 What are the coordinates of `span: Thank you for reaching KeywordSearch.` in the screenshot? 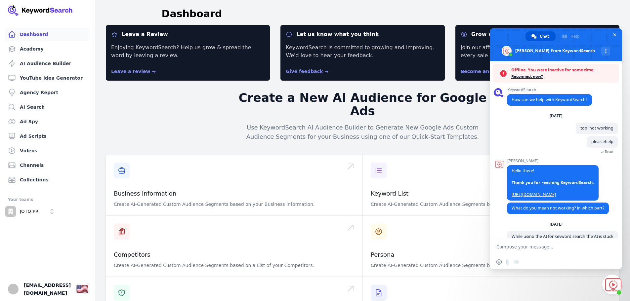 It's located at (552, 182).